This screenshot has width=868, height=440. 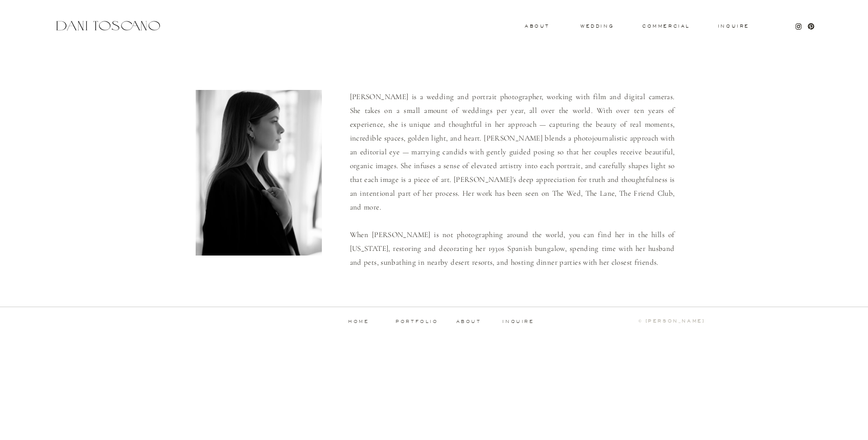 I want to click on h3: wedding, so click(x=597, y=26).